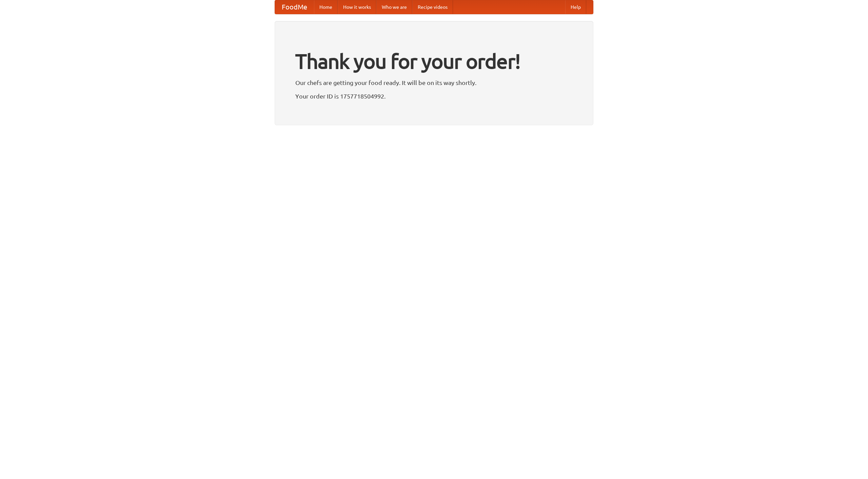 This screenshot has height=479, width=868. What do you see at coordinates (294, 7) in the screenshot?
I see `a: FoodMe` at bounding box center [294, 7].